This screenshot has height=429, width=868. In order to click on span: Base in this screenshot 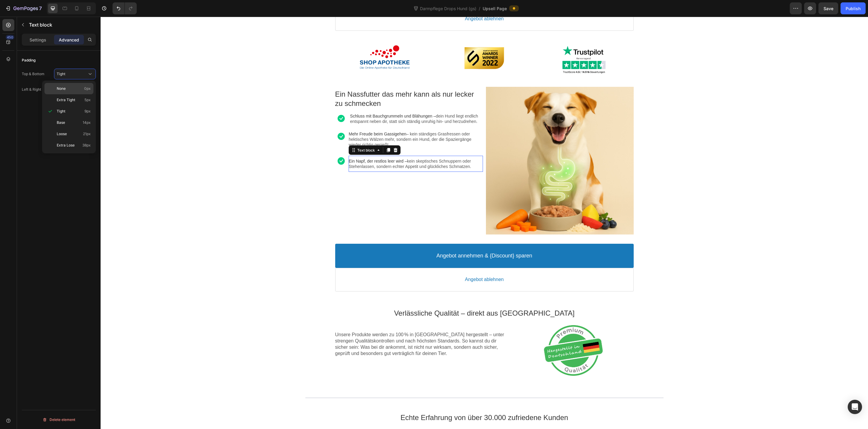, I will do `click(61, 122)`.